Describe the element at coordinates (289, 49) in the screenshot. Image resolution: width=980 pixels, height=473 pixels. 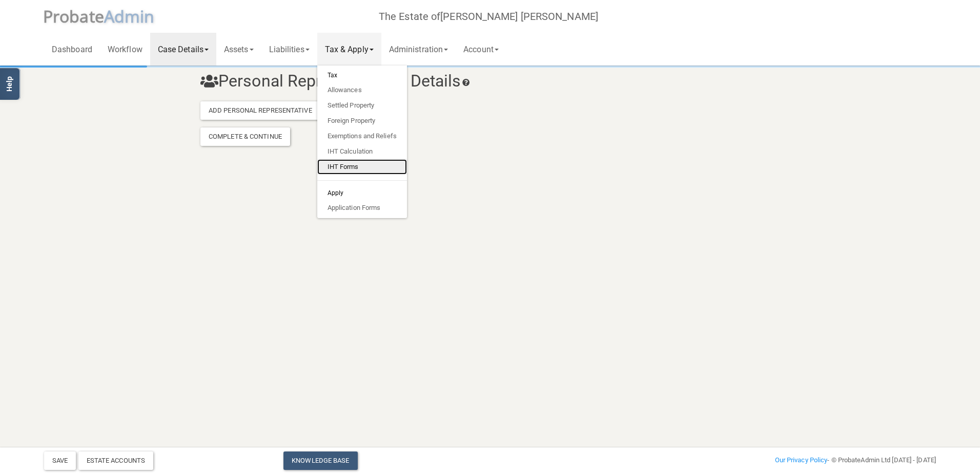
I see `a: Liabilities` at that location.